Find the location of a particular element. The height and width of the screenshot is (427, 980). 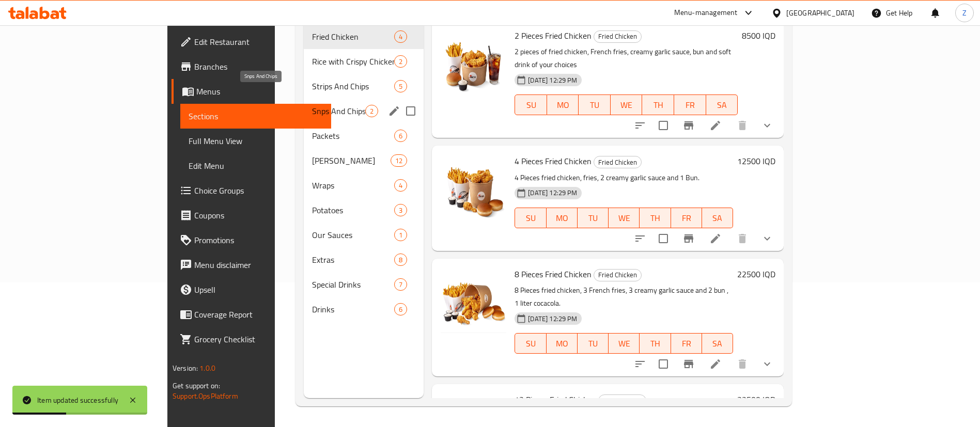

div: Our Sauces1 is located at coordinates (364, 235).